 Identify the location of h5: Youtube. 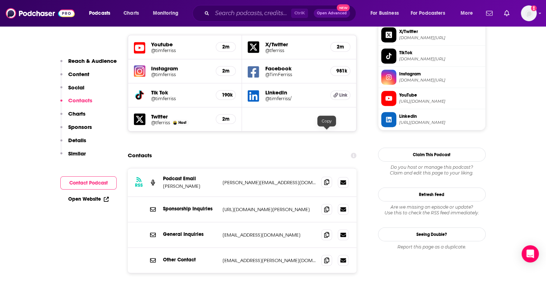
(181, 44).